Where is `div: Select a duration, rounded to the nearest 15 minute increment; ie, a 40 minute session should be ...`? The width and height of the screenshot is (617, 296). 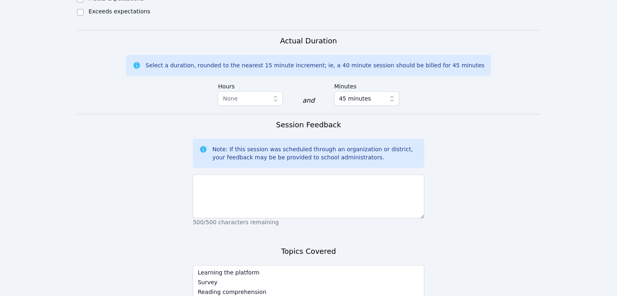
div: Select a duration, rounded to the nearest 15 minute increment; ie, a 40 minute session should be ... is located at coordinates (315, 65).